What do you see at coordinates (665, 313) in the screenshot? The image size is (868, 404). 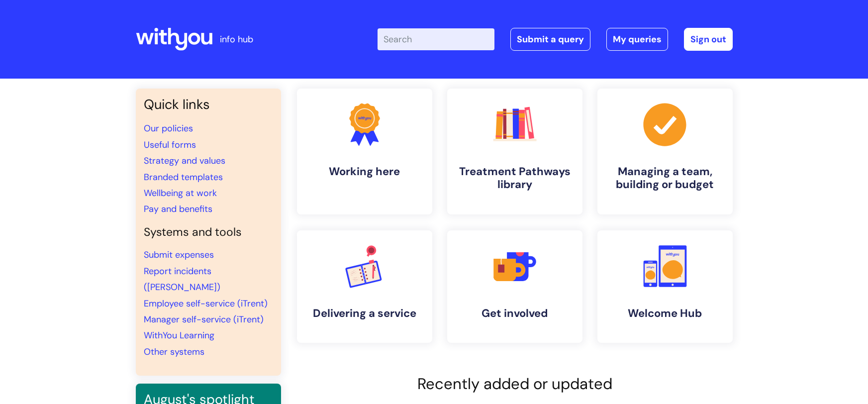 I see `h4: Welcome Hub` at bounding box center [665, 313].